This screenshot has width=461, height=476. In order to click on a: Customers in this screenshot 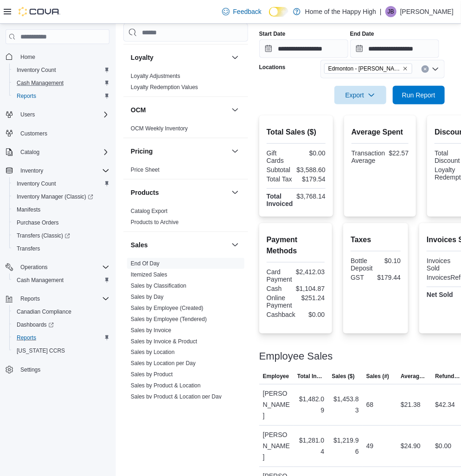, I will do `click(34, 133)`.